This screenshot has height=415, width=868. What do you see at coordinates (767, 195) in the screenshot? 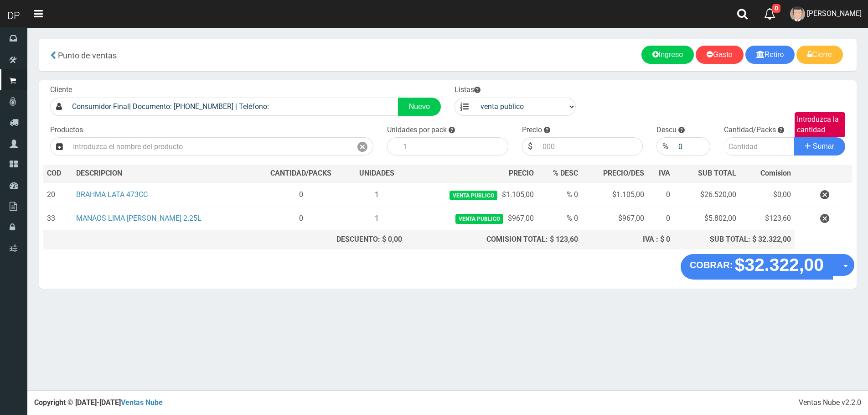
I see `td: $0,00` at bounding box center [767, 195].